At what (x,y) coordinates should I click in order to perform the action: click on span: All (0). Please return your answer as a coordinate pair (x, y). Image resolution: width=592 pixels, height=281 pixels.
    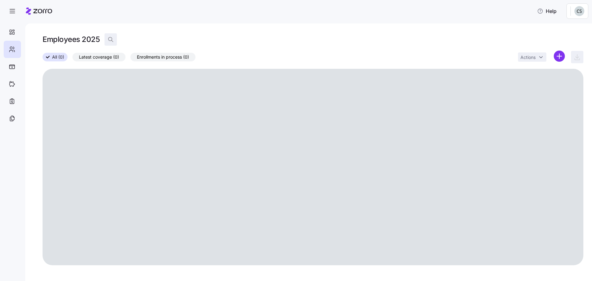
    Looking at the image, I should click on (58, 57).